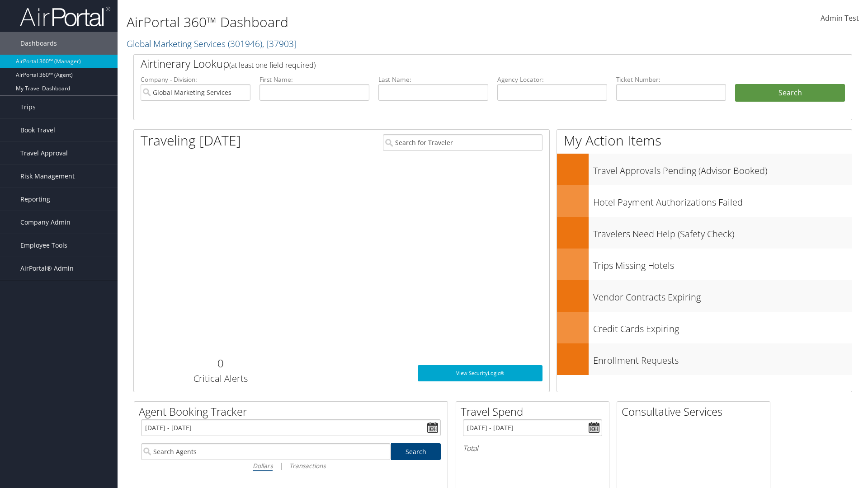 This screenshot has height=488, width=868. Describe the element at coordinates (722, 263) in the screenshot. I see `h3: Trips Missing Hotels` at that location.